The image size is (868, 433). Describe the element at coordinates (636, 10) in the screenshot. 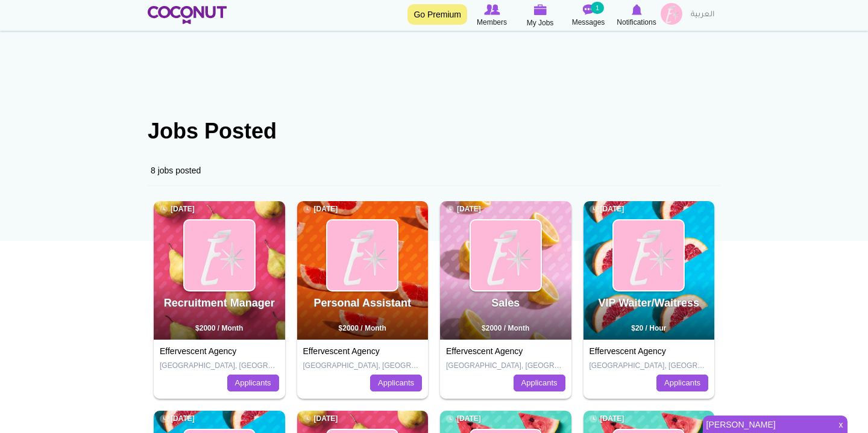

I see `img: Notifications` at that location.